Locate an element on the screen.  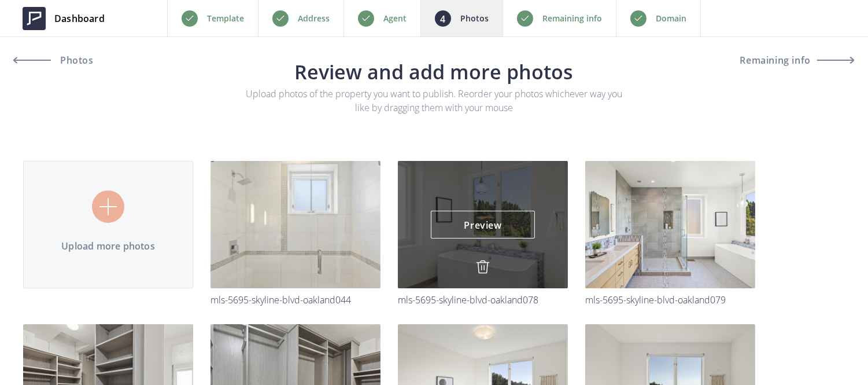
p: Agent is located at coordinates (395, 19).